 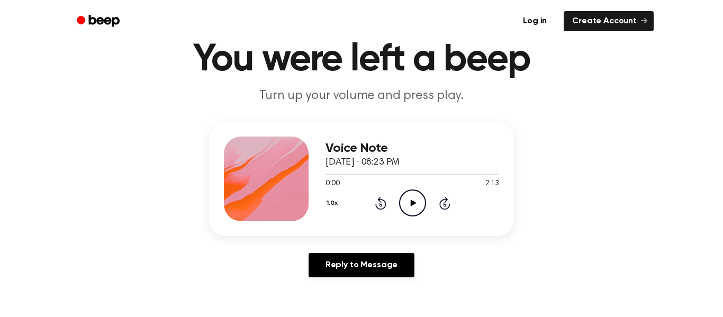 I want to click on a: Beep, so click(x=99, y=21).